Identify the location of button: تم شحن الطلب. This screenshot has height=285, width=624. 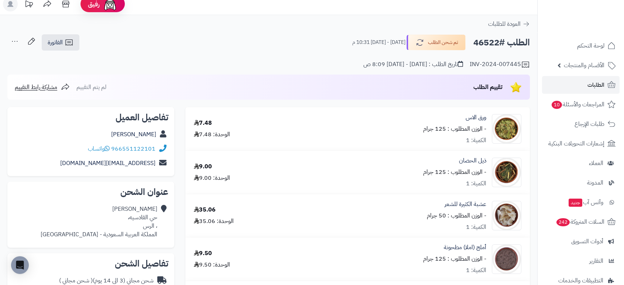
(436, 42).